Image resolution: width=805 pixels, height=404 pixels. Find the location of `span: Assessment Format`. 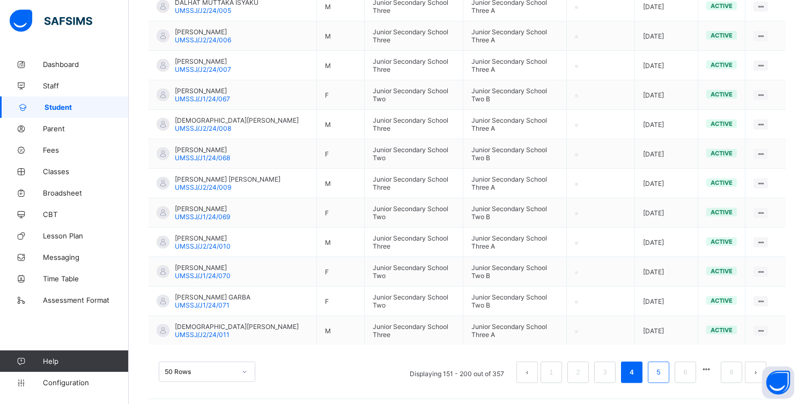

span: Assessment Format is located at coordinates (86, 300).